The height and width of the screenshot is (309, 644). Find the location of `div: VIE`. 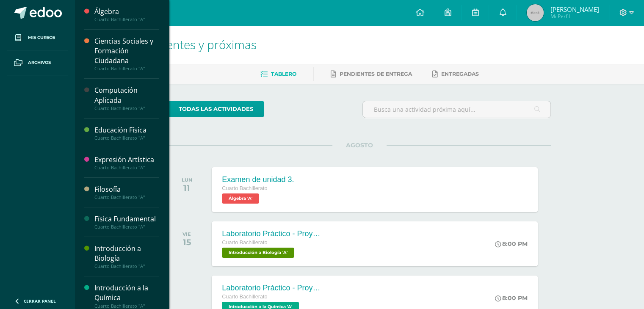

div: VIE is located at coordinates (187, 234).